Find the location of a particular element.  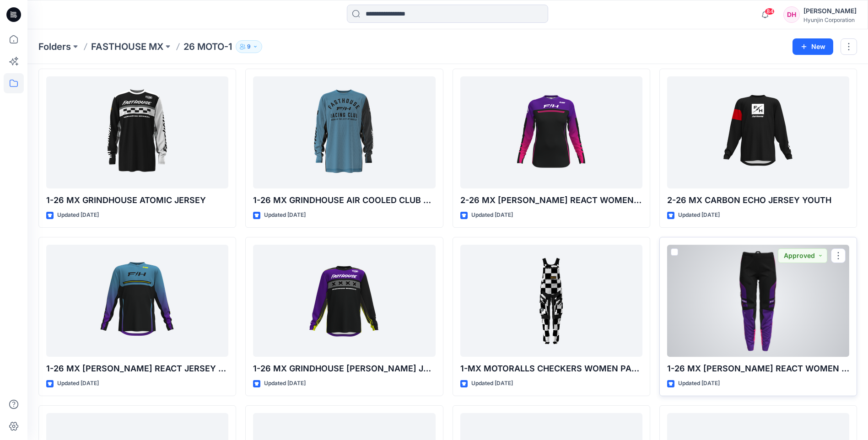

p: 1-26 MX GRINDHOUSE AIR COOLED CLUB JERSEY is located at coordinates (344, 200).